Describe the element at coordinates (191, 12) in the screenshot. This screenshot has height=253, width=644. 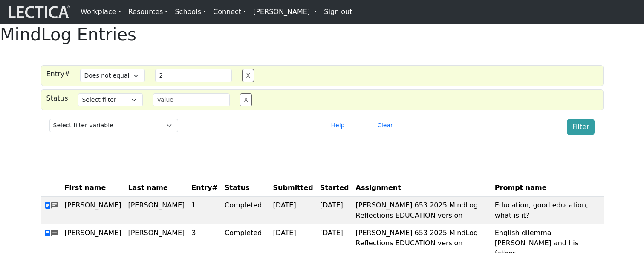
I see `a: Schools` at that location.